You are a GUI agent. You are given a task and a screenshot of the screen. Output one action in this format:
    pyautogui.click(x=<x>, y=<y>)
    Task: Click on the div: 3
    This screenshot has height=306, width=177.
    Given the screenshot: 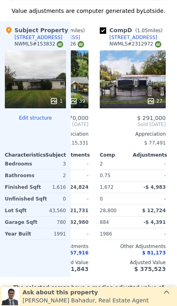 What is the action you would take?
    pyautogui.click(x=52, y=164)
    